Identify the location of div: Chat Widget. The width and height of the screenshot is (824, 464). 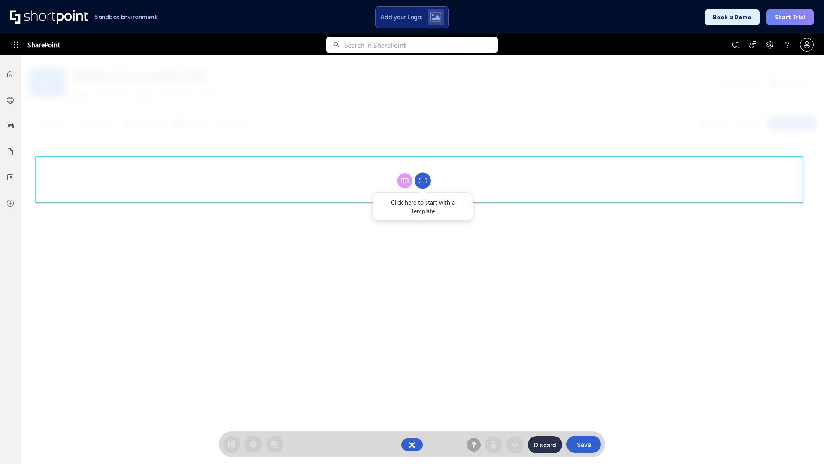
(803, 443).